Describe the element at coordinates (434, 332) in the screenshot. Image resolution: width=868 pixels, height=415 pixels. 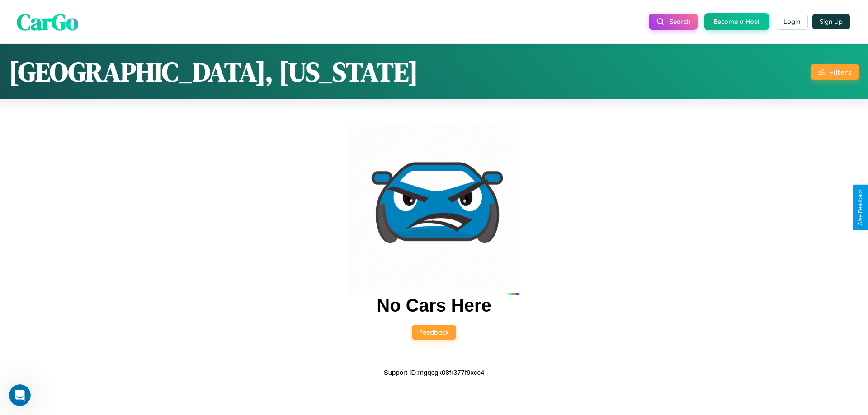
I see `button: Feedback` at that location.